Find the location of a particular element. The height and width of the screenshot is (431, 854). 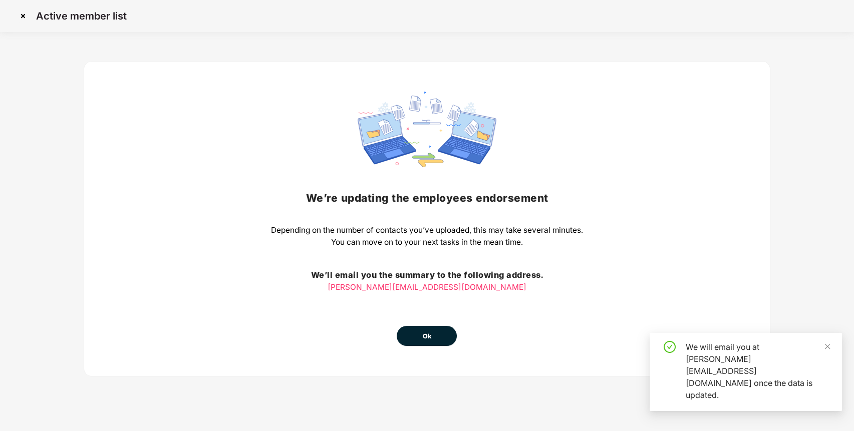

span: Ok is located at coordinates (427, 337).